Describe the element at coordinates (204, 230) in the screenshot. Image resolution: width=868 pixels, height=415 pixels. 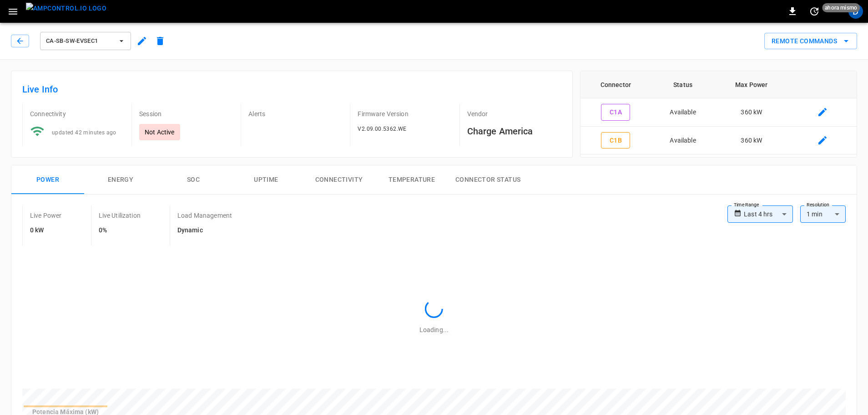
I see `h6: Dynamic` at that location.